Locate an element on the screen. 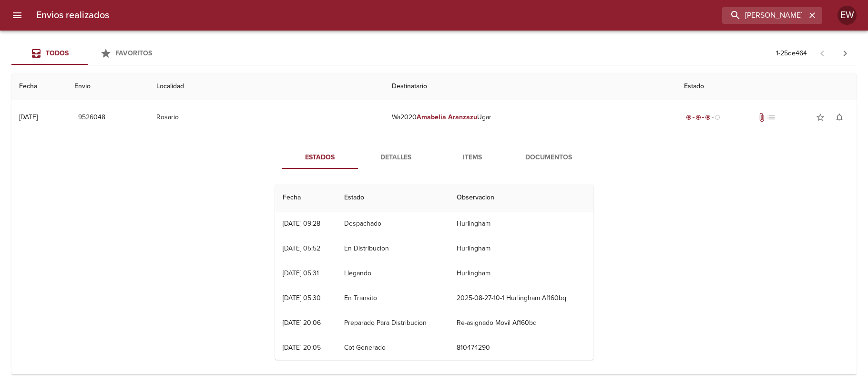  td: Cot Generado is located at coordinates (393, 347).